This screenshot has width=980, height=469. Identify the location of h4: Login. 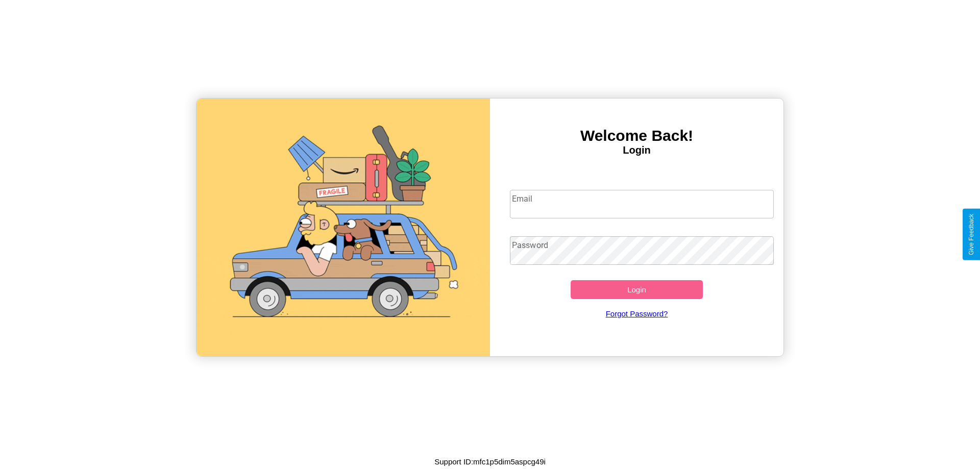
(636, 150).